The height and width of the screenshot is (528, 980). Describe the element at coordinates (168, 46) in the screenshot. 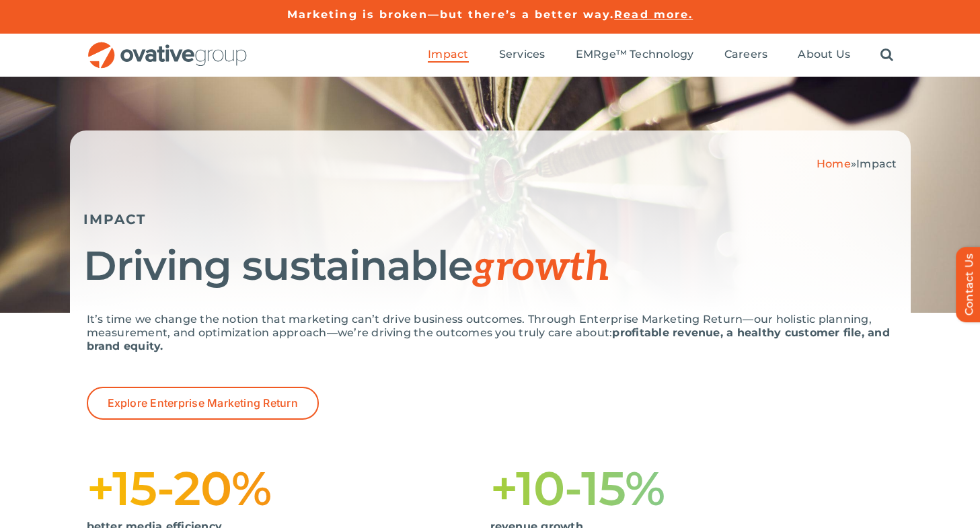

I see `a: OG_Full_horizontal_RGB` at that location.